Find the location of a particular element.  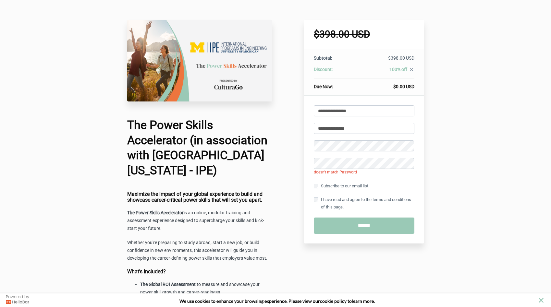

span: Subtotal: is located at coordinates (323, 58).